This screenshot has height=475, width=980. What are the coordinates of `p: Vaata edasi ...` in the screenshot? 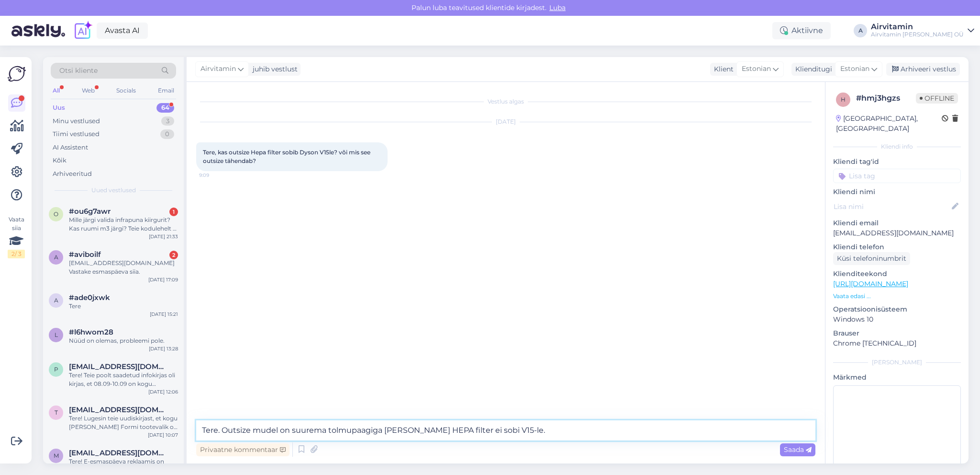 It's located at (897, 296).